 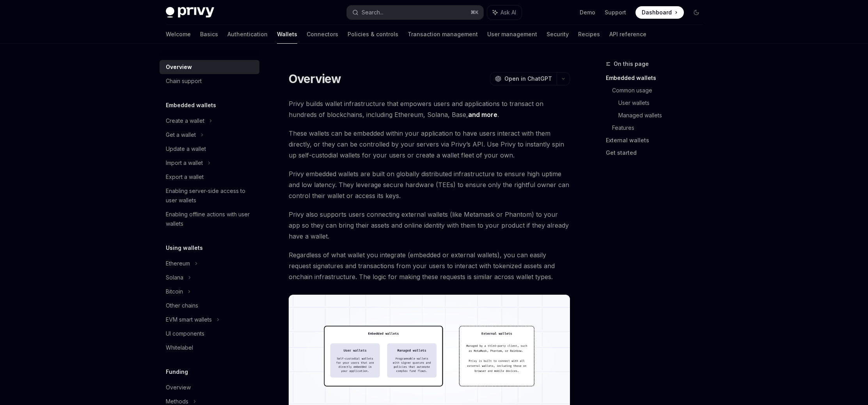 I want to click on button: Ask AI, so click(x=505, y=13).